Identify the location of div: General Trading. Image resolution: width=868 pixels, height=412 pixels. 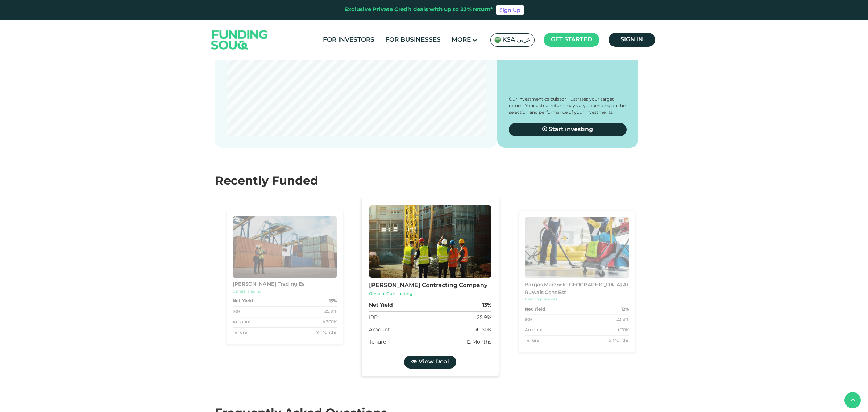
(284, 291).